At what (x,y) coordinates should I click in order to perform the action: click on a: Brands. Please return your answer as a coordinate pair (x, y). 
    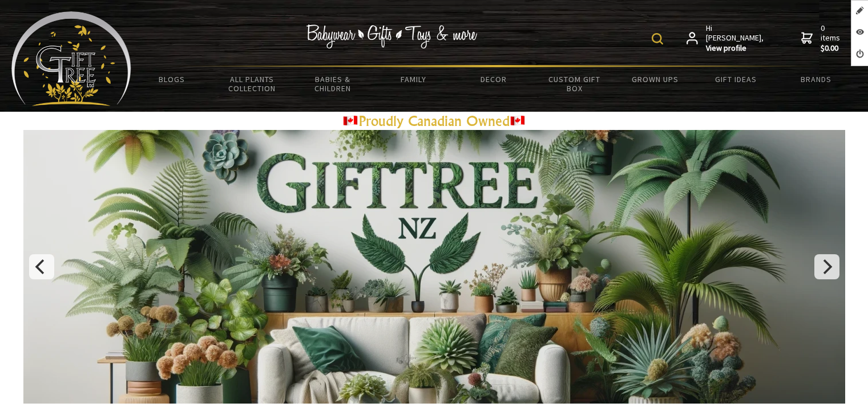
    Looking at the image, I should click on (816, 79).